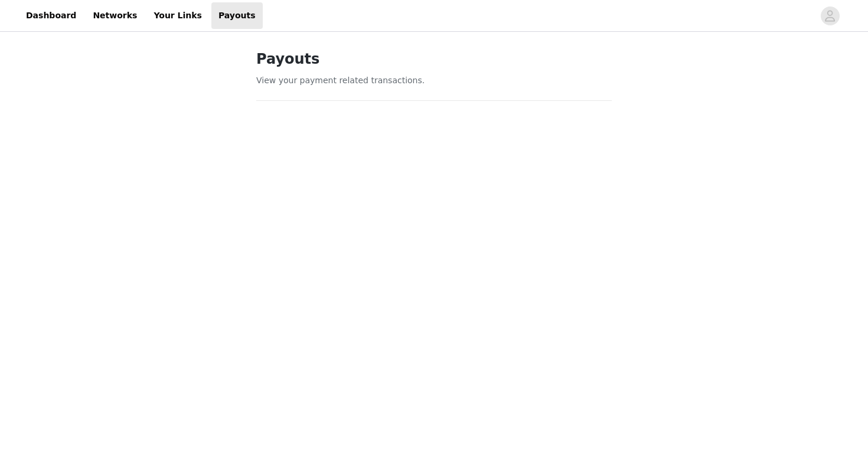  I want to click on a: Networks, so click(115, 16).